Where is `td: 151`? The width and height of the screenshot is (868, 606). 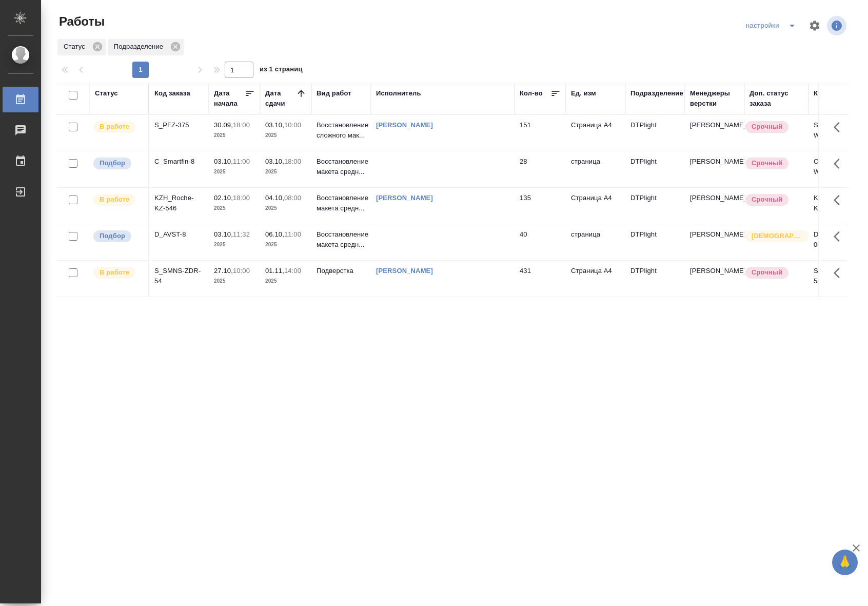
td: 151 is located at coordinates (540, 133).